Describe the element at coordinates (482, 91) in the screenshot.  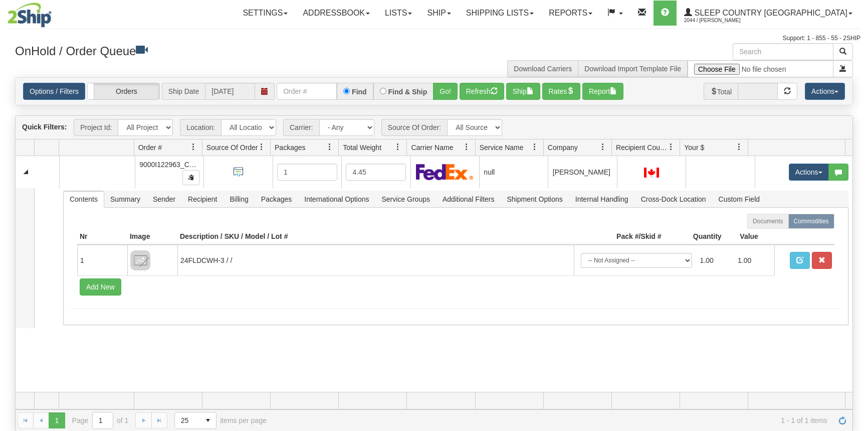
I see `button: Refresh` at that location.